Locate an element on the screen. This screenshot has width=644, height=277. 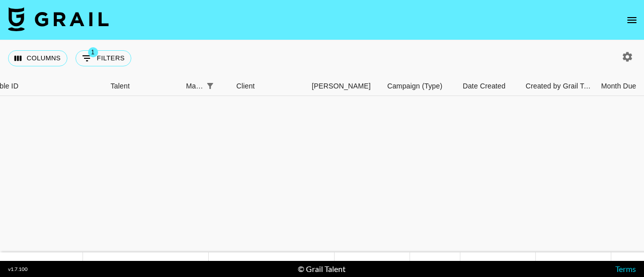
div: Booker is located at coordinates (344, 86).